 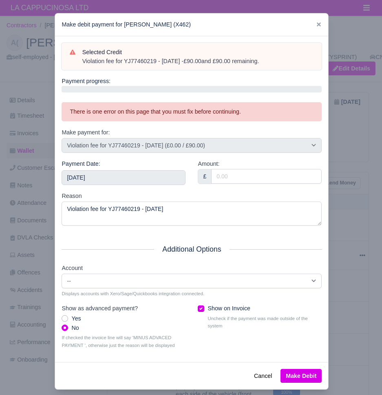 What do you see at coordinates (192, 249) in the screenshot?
I see `h5: Additional Options` at bounding box center [192, 249].